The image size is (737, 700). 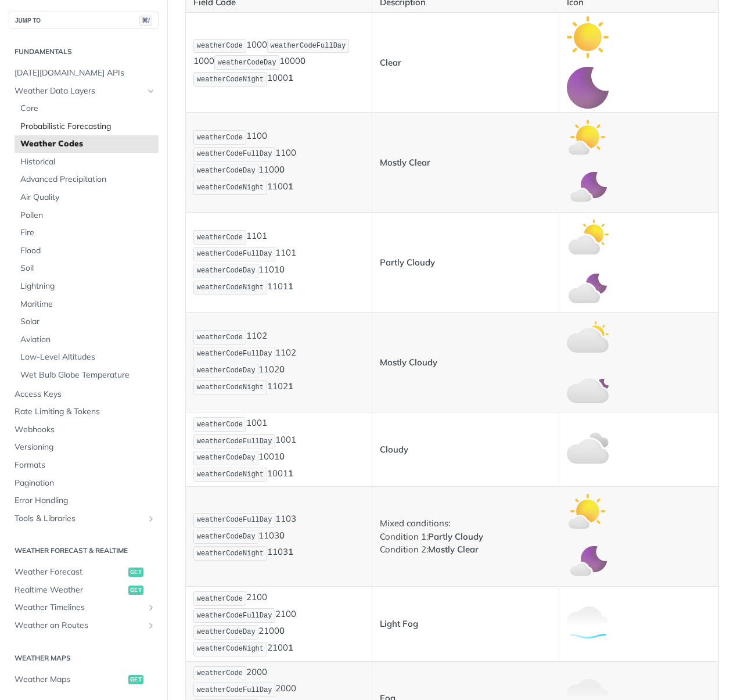 I want to click on img: light_fog, so click(x=588, y=624).